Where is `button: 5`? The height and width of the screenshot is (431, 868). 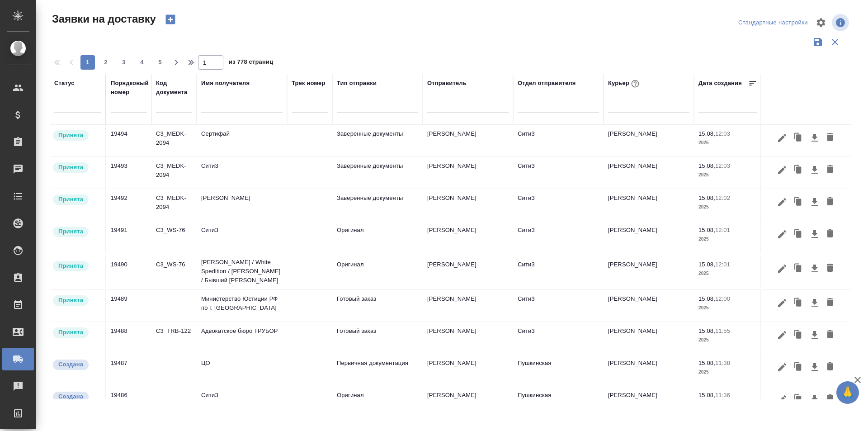 button: 5 is located at coordinates (160, 62).